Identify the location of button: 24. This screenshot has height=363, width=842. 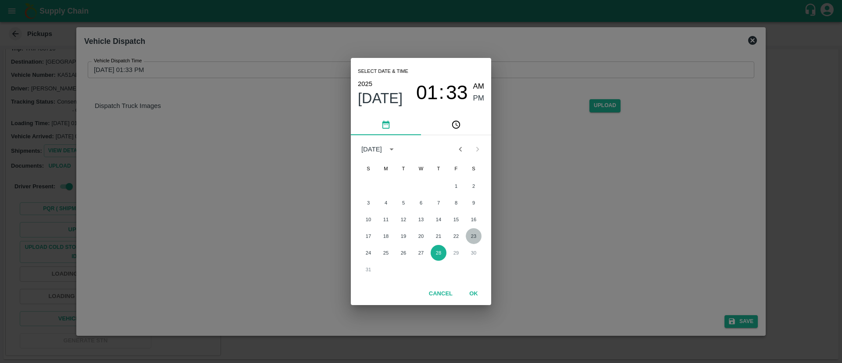
(368, 253).